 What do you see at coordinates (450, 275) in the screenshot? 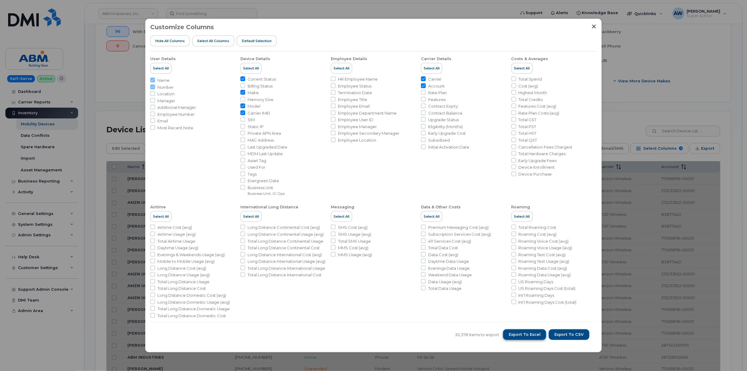
I see `span: Weekend Data Usage` at bounding box center [450, 275].